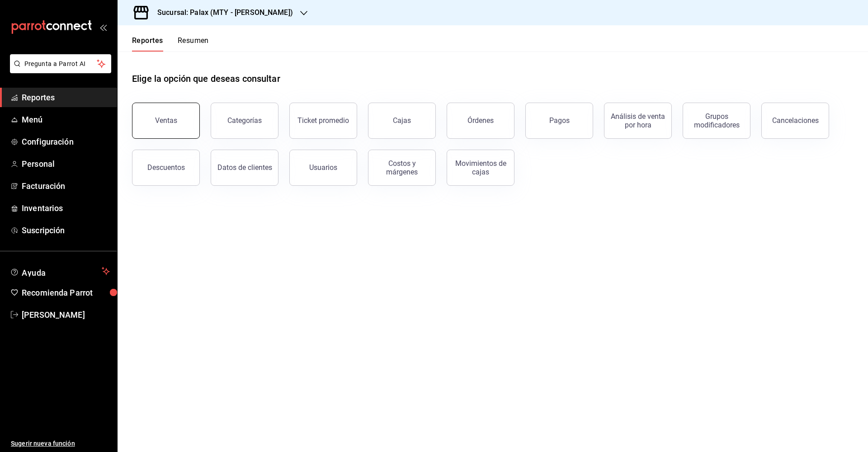  Describe the element at coordinates (65, 230) in the screenshot. I see `span: Suscripción` at that location.